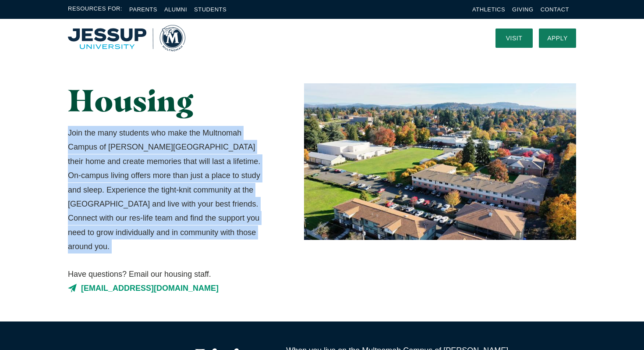 The width and height of the screenshot is (644, 350). I want to click on a: Athletics, so click(489, 9).